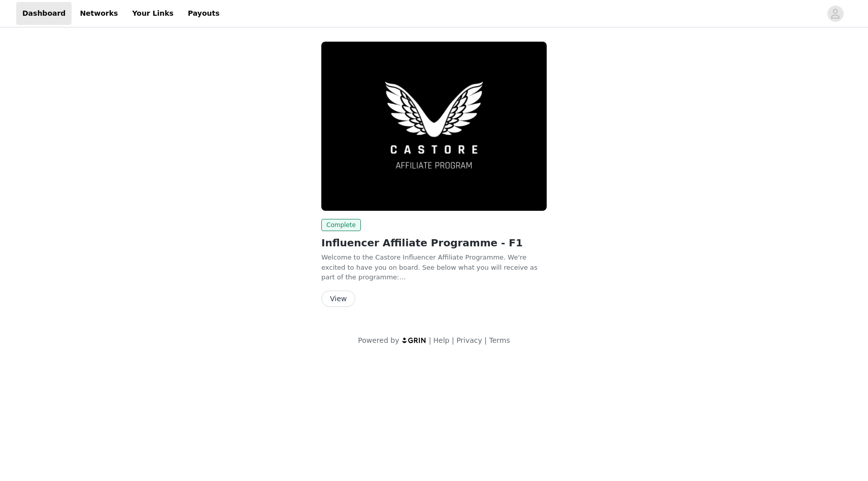 The height and width of the screenshot is (481, 868). What do you see at coordinates (469, 340) in the screenshot?
I see `a: Privacy` at bounding box center [469, 340].